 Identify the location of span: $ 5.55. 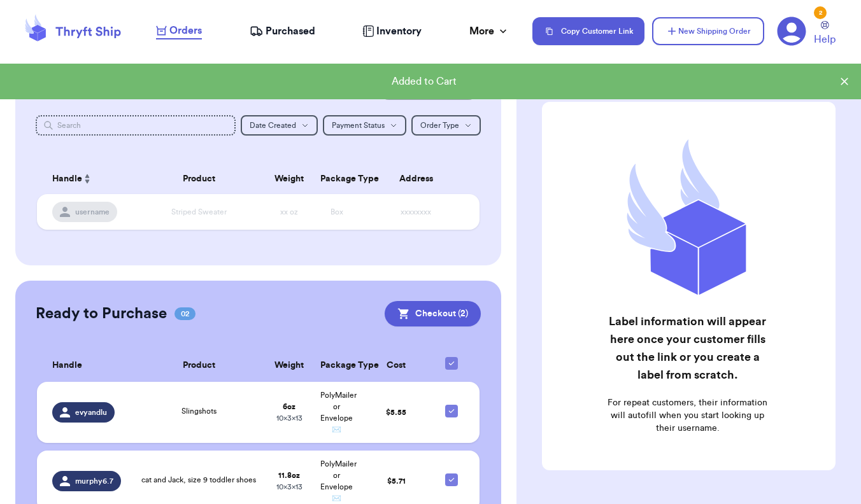
(396, 412).